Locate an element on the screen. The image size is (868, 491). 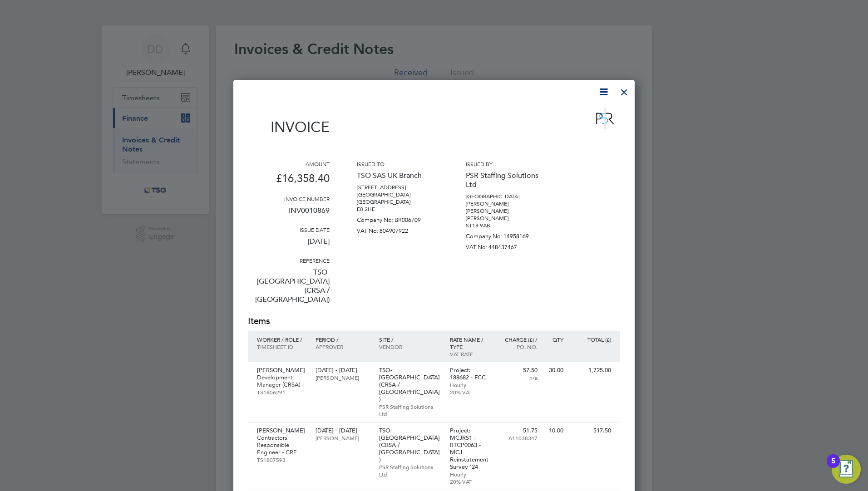
p: TS1807593 is located at coordinates (281, 460).